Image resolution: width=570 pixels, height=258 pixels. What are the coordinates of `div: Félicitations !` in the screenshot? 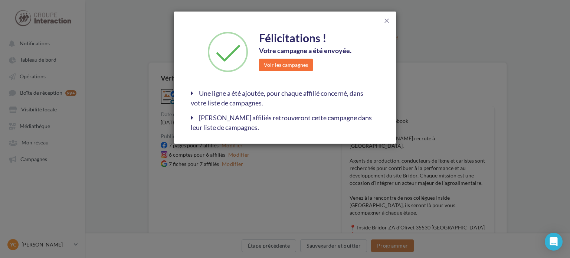 It's located at (316, 38).